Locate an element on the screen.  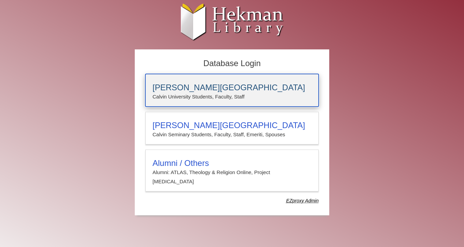
p: Calvin University Students, Faculty, Staff is located at coordinates (232, 97).